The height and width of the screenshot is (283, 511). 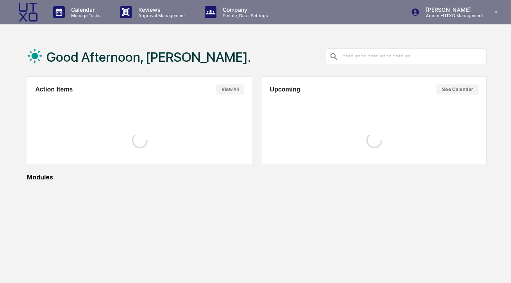 What do you see at coordinates (285, 90) in the screenshot?
I see `h2: Upcoming` at bounding box center [285, 90].